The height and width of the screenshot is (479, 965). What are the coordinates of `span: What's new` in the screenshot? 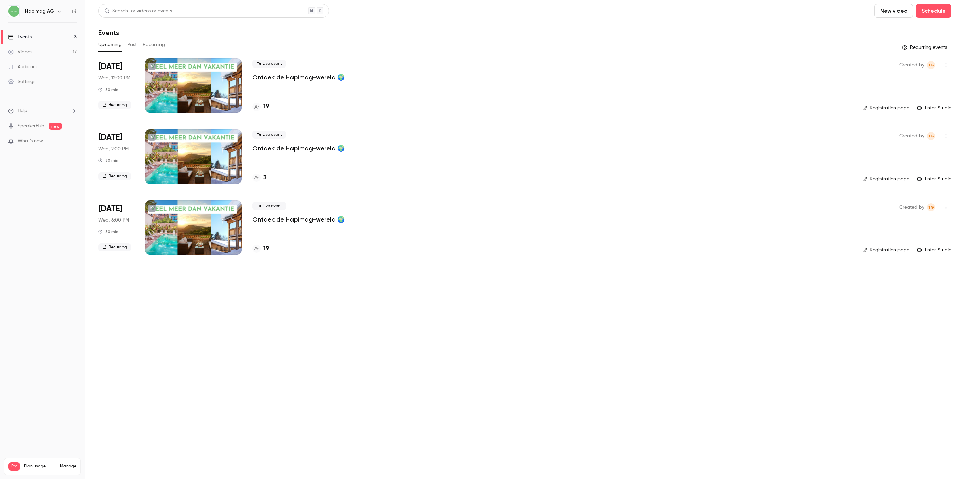 It's located at (30, 141).